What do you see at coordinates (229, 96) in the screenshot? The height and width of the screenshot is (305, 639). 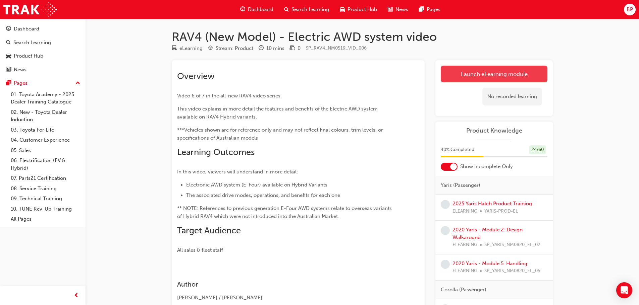 I see `span: Video 6 of 7 in the all-new RAV4 video series.` at bounding box center [229, 96].